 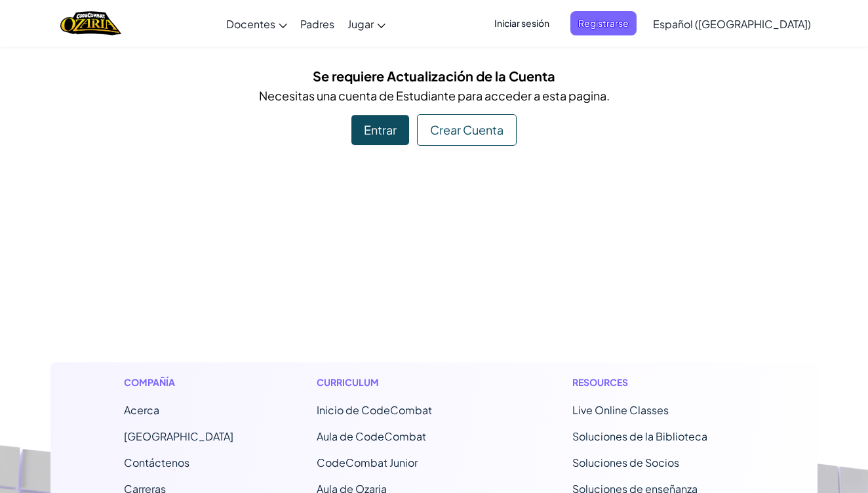 What do you see at coordinates (142, 410) in the screenshot?
I see `a: Acerca` at bounding box center [142, 410].